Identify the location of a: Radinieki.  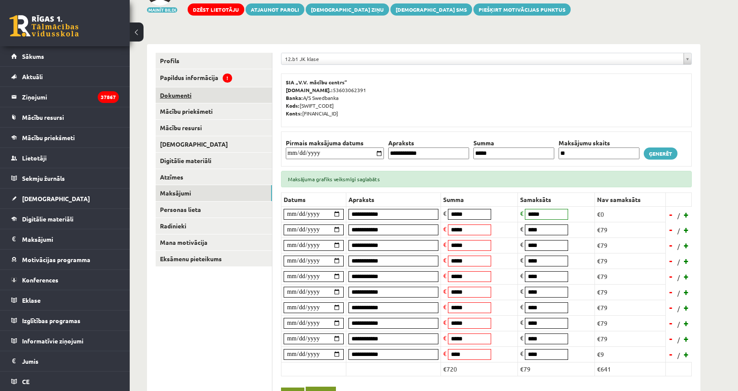
(214, 226).